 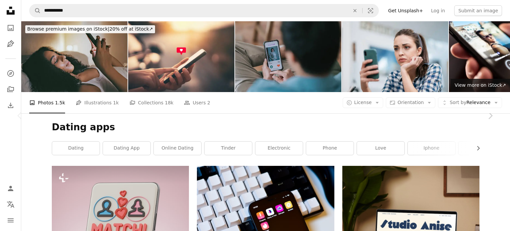 What do you see at coordinates (480, 85) in the screenshot?
I see `a: View more on iStock↗` at bounding box center [480, 85].